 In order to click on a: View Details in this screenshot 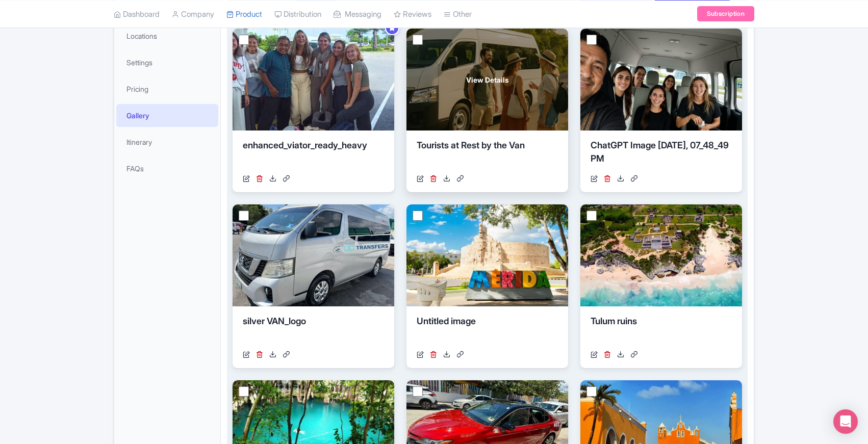, I will do `click(488, 80)`.